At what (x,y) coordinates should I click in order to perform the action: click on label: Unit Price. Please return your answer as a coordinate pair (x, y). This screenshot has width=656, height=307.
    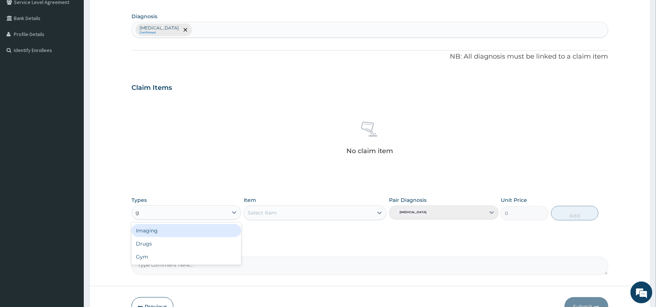
    Looking at the image, I should click on (514, 200).